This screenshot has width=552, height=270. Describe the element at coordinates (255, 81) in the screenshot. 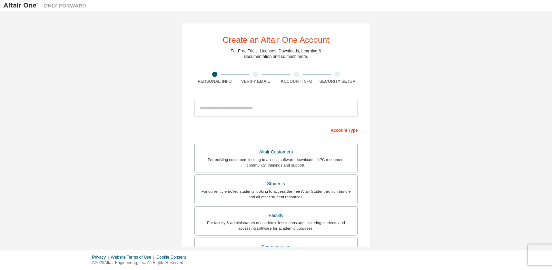

I see `div: Verify Email` at that location.